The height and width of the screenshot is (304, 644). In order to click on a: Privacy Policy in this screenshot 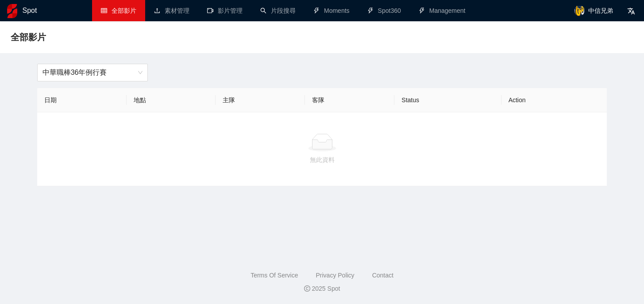, I will do `click(334, 275)`.